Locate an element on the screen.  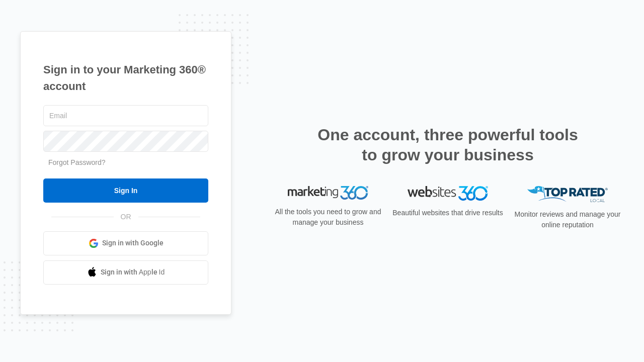
span: OR is located at coordinates (126, 217).